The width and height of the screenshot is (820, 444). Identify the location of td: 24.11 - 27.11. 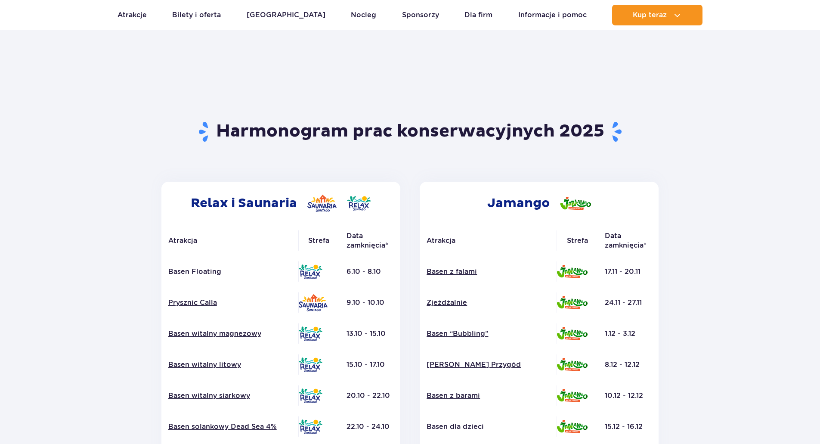
(628, 302).